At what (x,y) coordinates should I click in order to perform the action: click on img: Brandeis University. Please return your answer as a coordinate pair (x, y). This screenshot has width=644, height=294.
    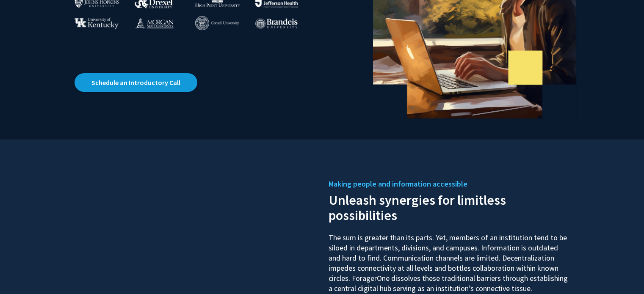
    Looking at the image, I should click on (277, 23).